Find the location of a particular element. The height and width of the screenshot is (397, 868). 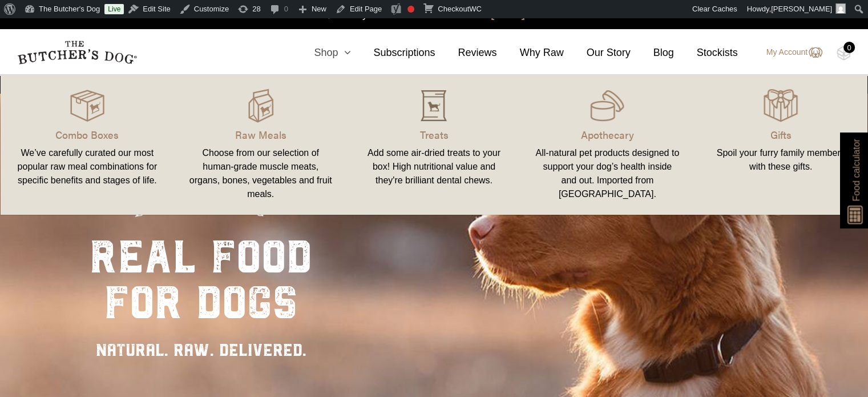

img: NewTBD_Treats_Hover.png is located at coordinates (434, 105).